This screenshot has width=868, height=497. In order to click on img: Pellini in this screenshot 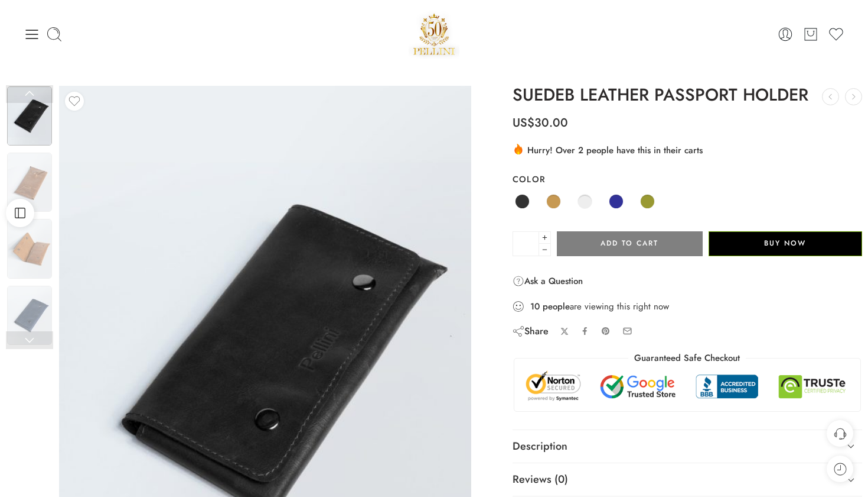, I will do `click(434, 34)`.